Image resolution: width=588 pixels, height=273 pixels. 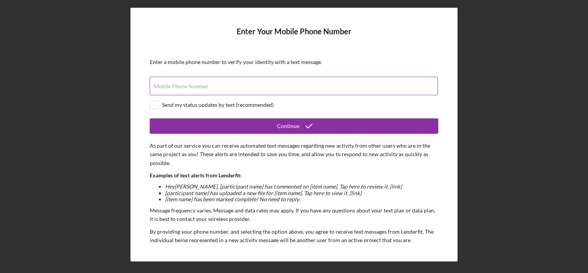 What do you see at coordinates (294, 37) in the screenshot?
I see `h4: Enter Your Mobile Phone Number` at bounding box center [294, 37].